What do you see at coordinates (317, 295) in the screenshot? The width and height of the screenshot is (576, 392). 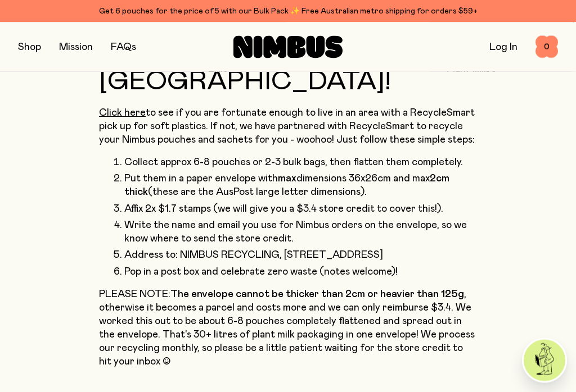 I see `strong: The envelope cannot be thicker than 2cm or heavier than 125g` at bounding box center [317, 295].